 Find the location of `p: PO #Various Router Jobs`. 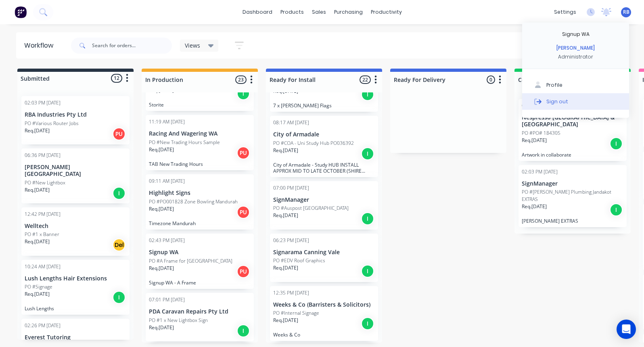

p: PO #Various Router Jobs is located at coordinates (52, 123).